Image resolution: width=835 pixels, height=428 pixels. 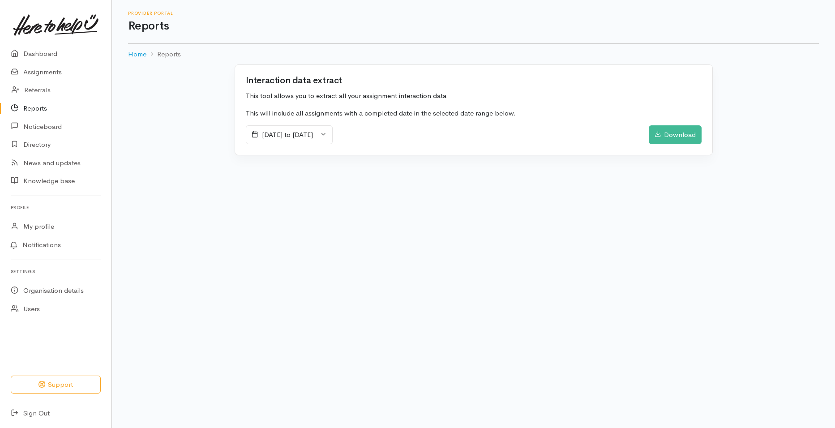 What do you see at coordinates (675, 135) in the screenshot?
I see `div: Download` at bounding box center [675, 135].